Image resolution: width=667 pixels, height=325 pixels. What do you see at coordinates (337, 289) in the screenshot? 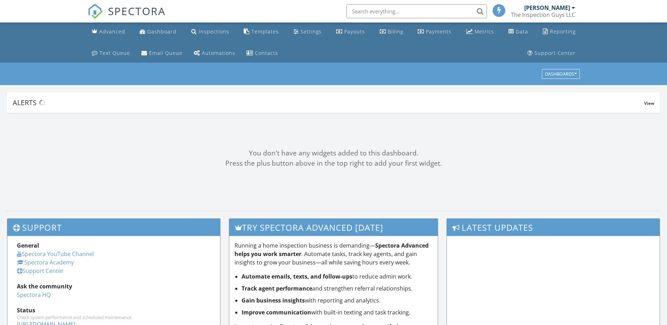
I see `li: and strengthen referral relationships.` at bounding box center [337, 289].